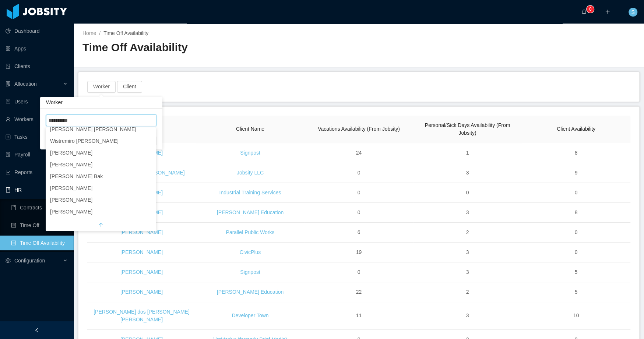 This screenshot has width=644, height=339. What do you see at coordinates (8, 190) in the screenshot?
I see `i: icon: book` at bounding box center [8, 190].